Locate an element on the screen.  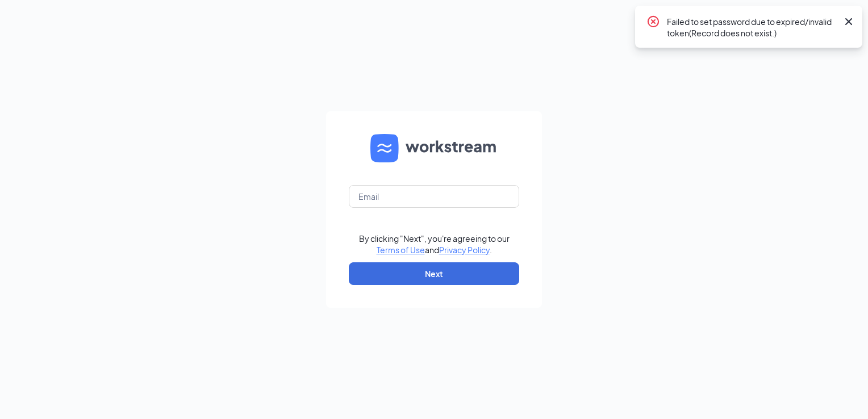
div: Failed to set password due to expired/invalid token(Record does not exist.) is located at coordinates (752, 27).